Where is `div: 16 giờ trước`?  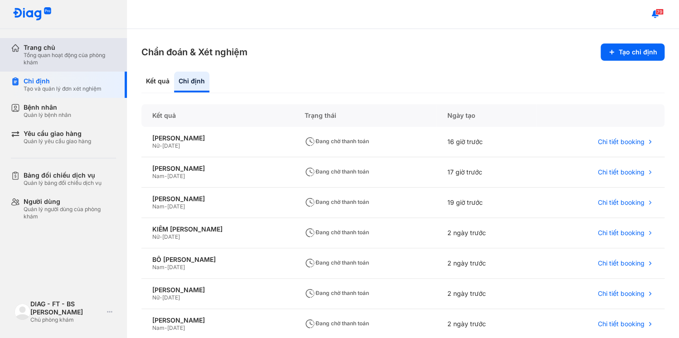
div: 16 giờ trước is located at coordinates (486, 142).